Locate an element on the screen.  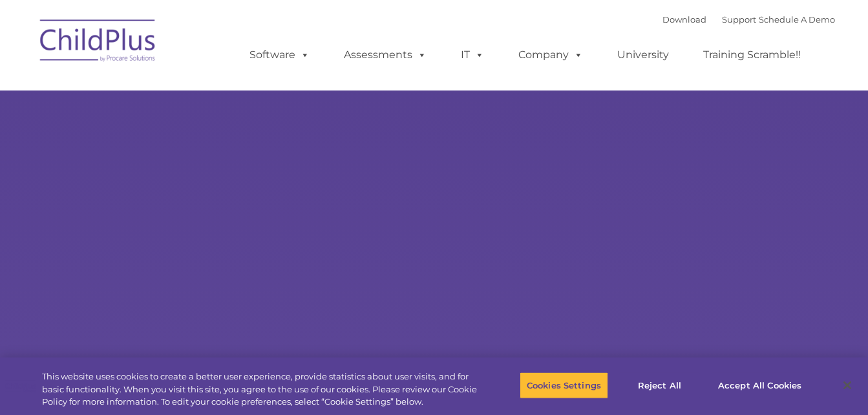
button: Reject All is located at coordinates (659, 385).